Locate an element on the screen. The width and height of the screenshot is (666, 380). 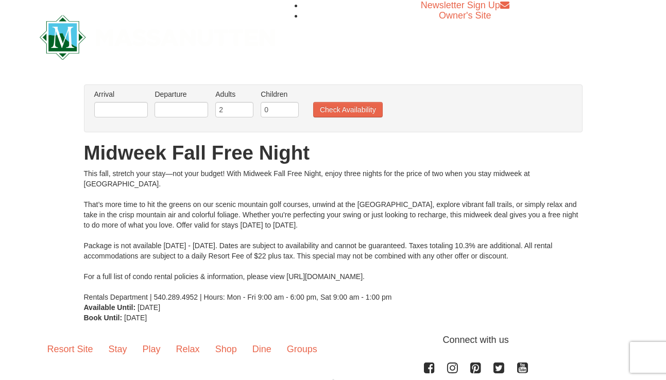
a: Play is located at coordinates (151, 349).